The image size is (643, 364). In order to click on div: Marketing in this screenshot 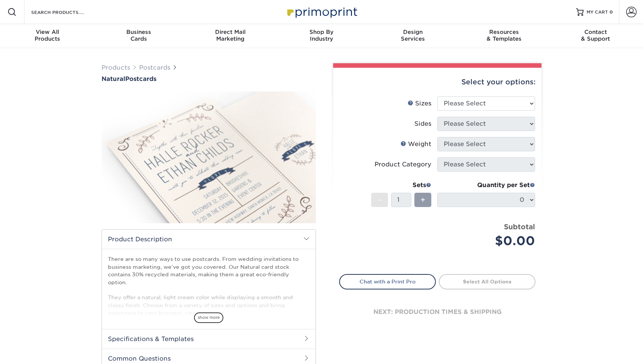, I will do `click(230, 35)`.